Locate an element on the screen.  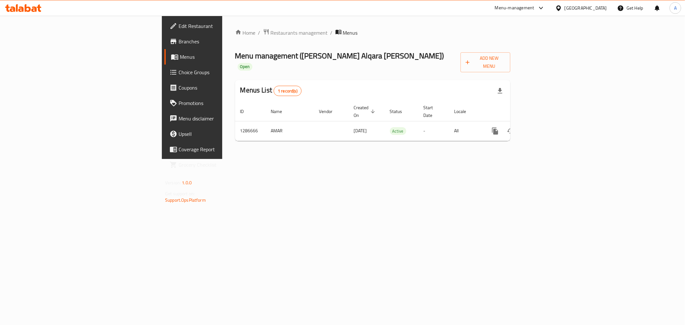
h2: Menus List is located at coordinates (271, 91).